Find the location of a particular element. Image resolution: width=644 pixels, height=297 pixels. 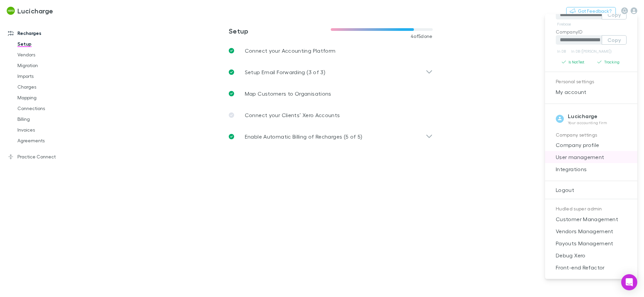

div: Open Intercom Messenger is located at coordinates (629, 282).